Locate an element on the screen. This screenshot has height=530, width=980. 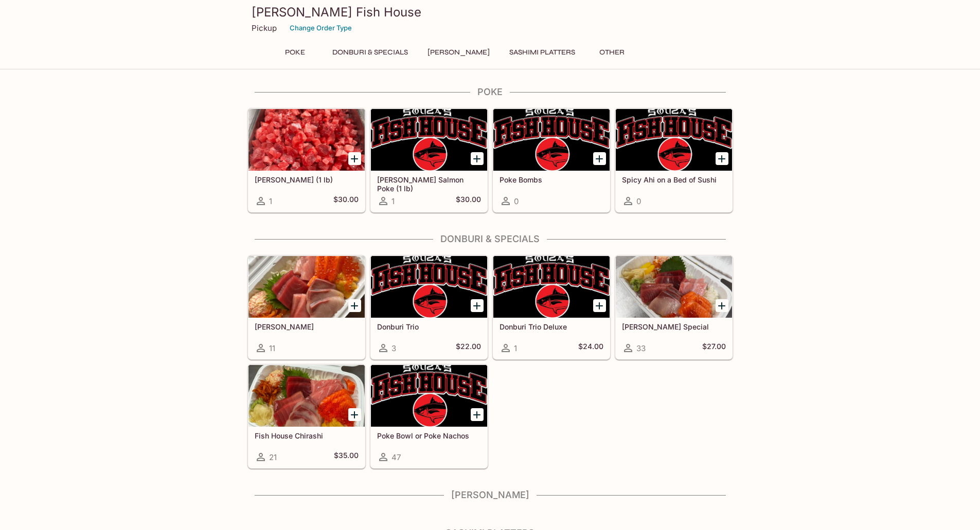
div: Donburi Trio Deluxe is located at coordinates (552, 287).